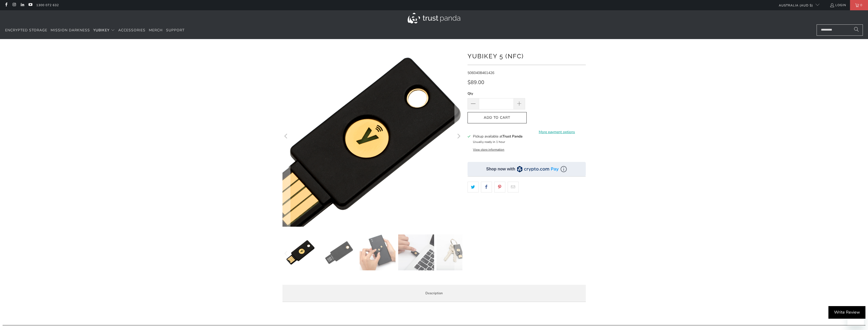  I want to click on h1: YubiKey 5 (NFC), so click(527, 56).